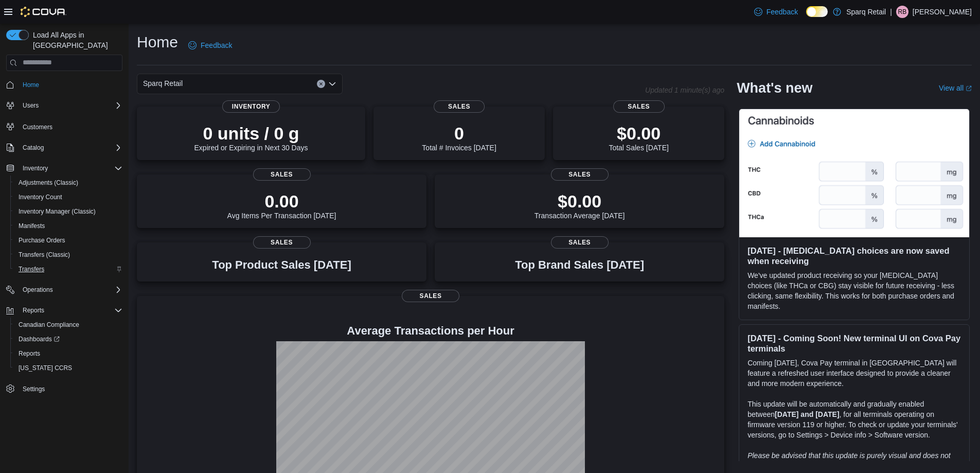  What do you see at coordinates (68, 226) in the screenshot?
I see `button: Manifests` at bounding box center [68, 226].